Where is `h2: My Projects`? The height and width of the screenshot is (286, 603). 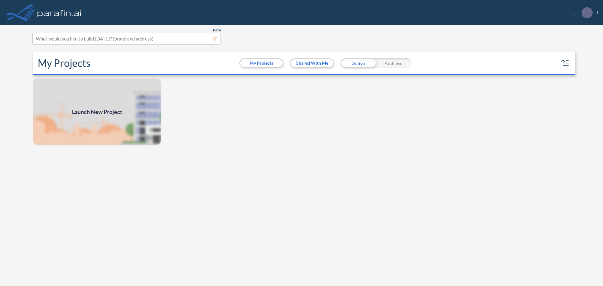 h2: My Projects is located at coordinates (64, 63).